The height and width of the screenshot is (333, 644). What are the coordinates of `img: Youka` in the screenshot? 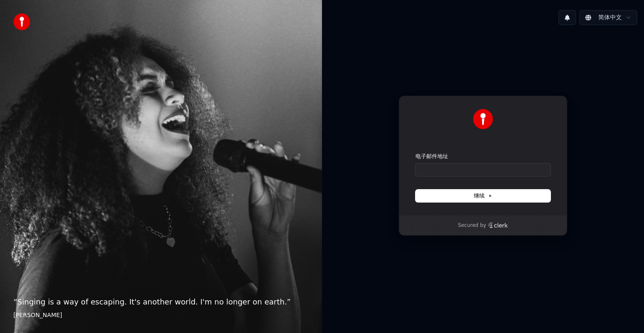 It's located at (483, 119).